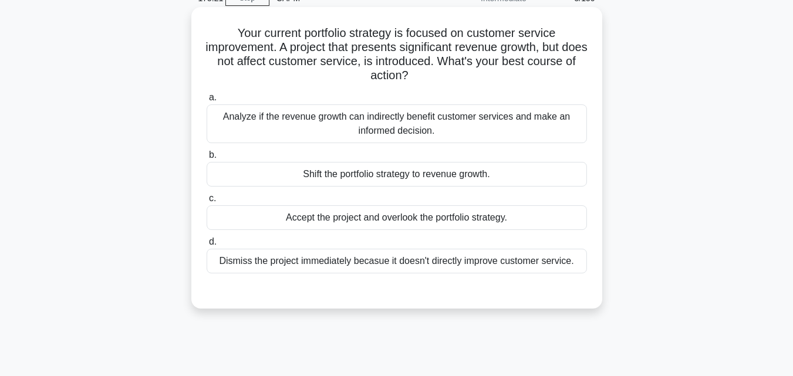 The width and height of the screenshot is (793, 376). I want to click on div: Analyze if the revenue growth can indirectly benefit customer services and make an informed decis..., so click(397, 124).